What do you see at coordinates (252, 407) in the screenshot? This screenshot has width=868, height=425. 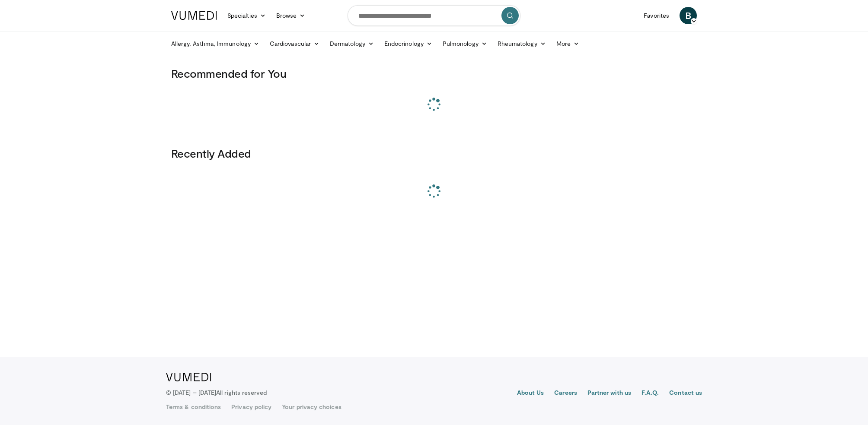 I see `a: Privacy policy` at bounding box center [252, 407].